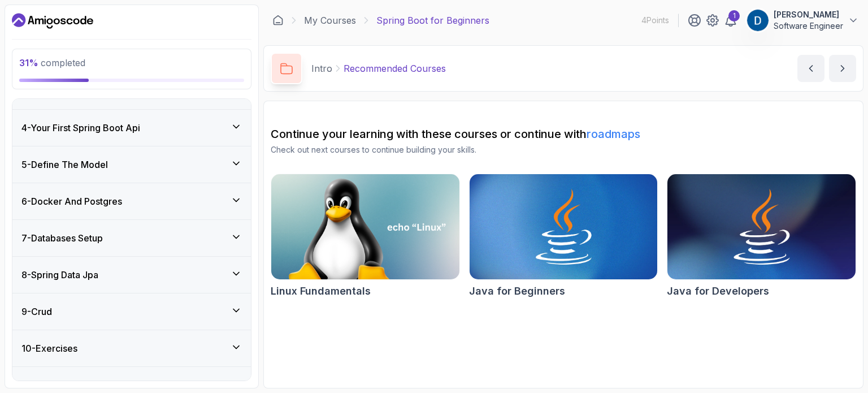 This screenshot has width=868, height=393. What do you see at coordinates (132, 311) in the screenshot?
I see `button: 9-Crud` at bounding box center [132, 311].